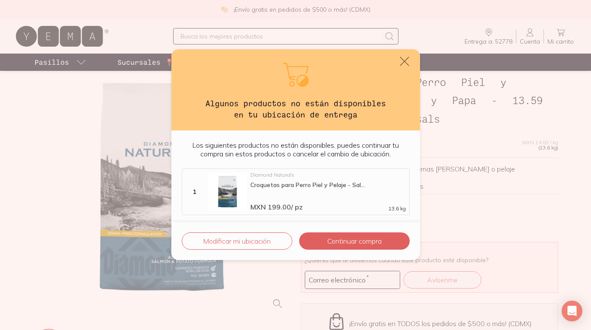 The image size is (591, 330). Describe the element at coordinates (227, 192) in the screenshot. I see `img: Croquetas para Perro Piel y Pelaje - Salmón y papa - 13.59 kg Diamond Naturals` at that location.